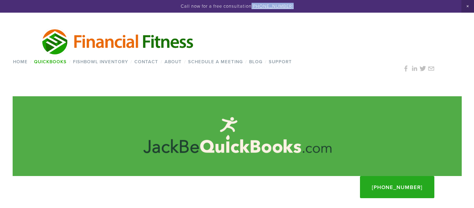  What do you see at coordinates (173, 61) in the screenshot?
I see `a: About` at bounding box center [173, 61].